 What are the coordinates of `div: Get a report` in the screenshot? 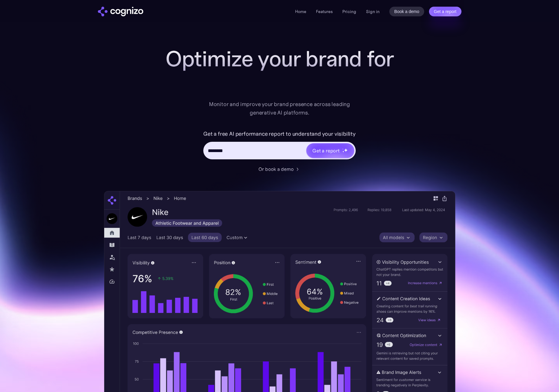 It's located at (326, 151).